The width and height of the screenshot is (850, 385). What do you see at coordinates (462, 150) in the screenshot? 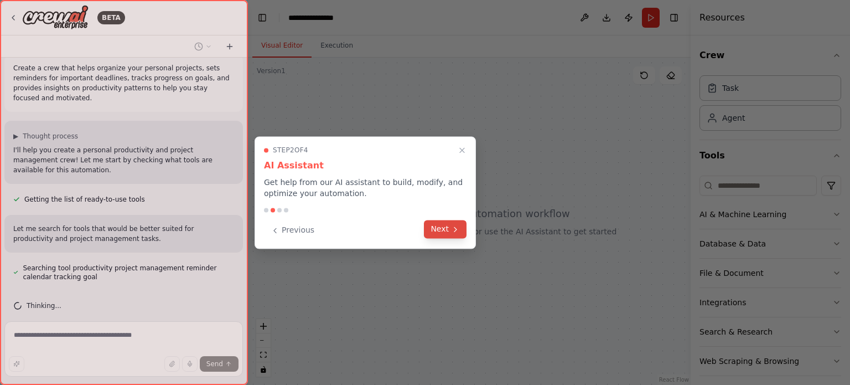
I see `button: Close walkthrough` at bounding box center [462, 150].